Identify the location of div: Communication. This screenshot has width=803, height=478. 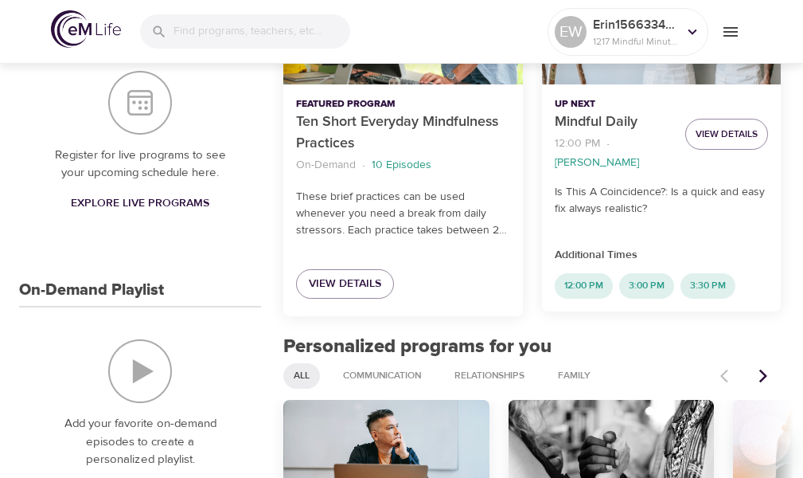
(382, 376).